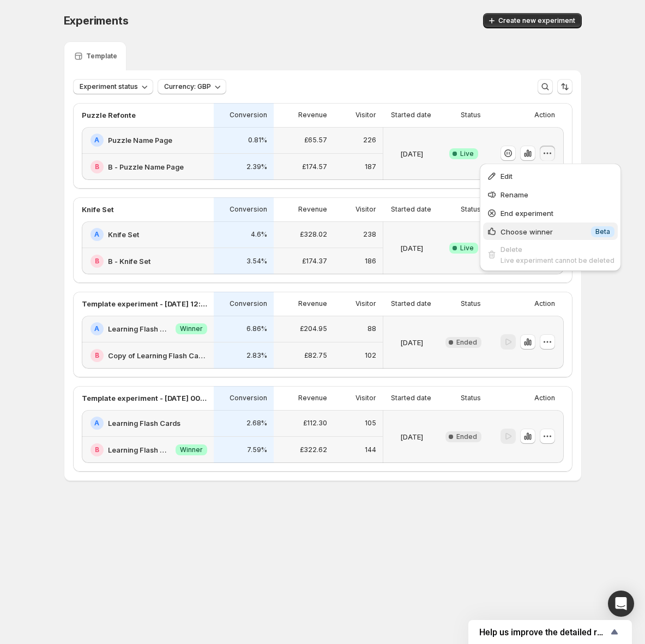 The image size is (645, 644). Describe the element at coordinates (101, 57) in the screenshot. I see `p: Template` at that location.